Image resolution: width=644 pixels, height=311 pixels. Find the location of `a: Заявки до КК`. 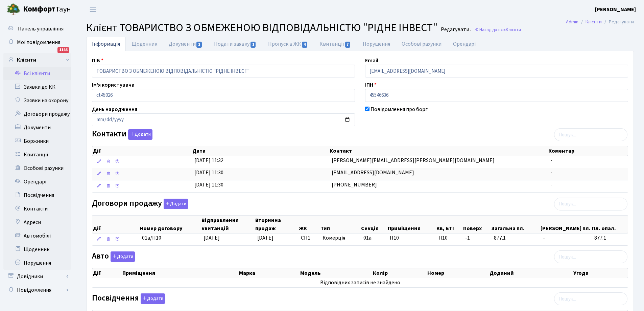

a: Заявки до КК is located at coordinates (37, 87).